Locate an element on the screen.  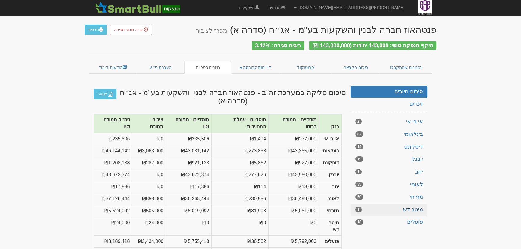
a: דיסקונט is located at coordinates (389, 147).